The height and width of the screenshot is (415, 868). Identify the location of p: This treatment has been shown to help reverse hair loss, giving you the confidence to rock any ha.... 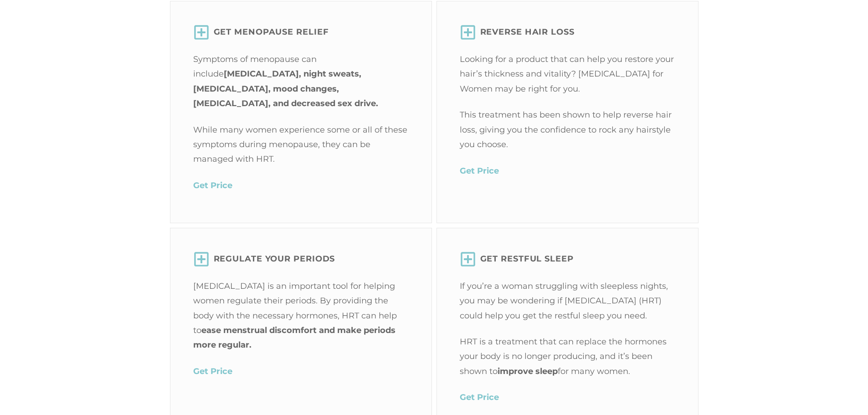
(567, 129).